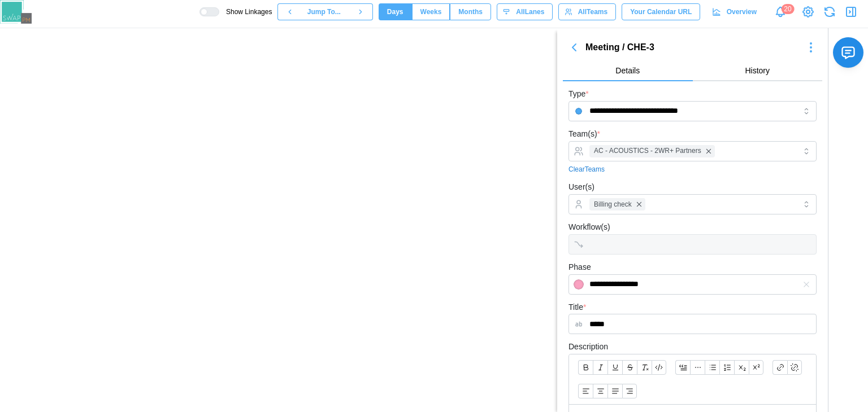  Describe the element at coordinates (589, 227) in the screenshot. I see `label: Workflow(s)` at that location.